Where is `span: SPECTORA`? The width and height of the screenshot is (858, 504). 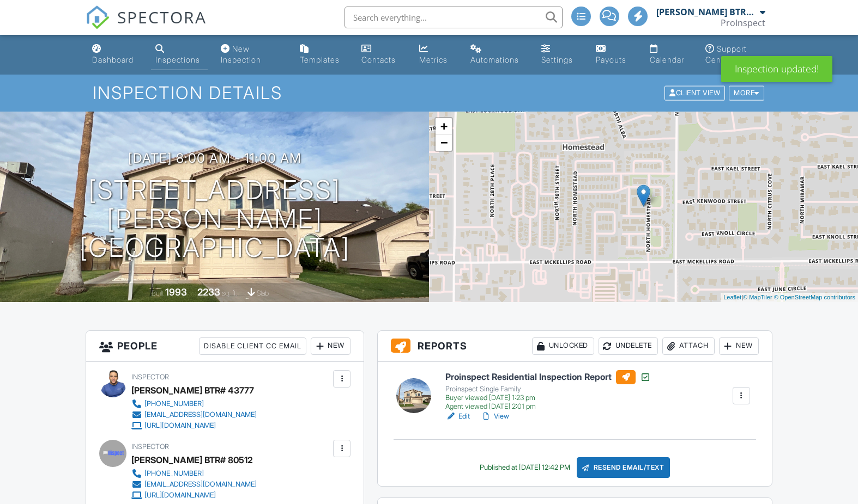
span: SPECTORA is located at coordinates (162, 17).